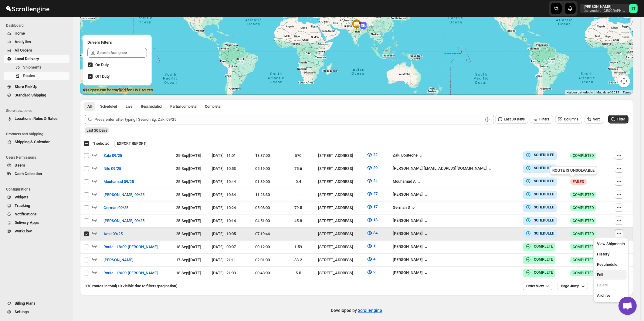 This screenshot has height=321, width=644. What do you see at coordinates (298, 221) in the screenshot?
I see `div: 45.8` at bounding box center [298, 221].